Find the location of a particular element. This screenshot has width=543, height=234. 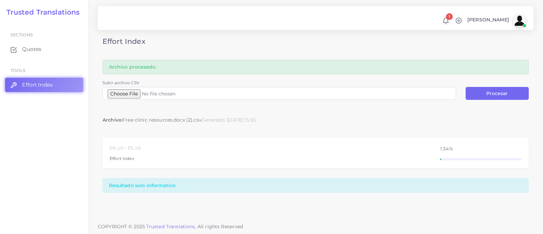

span: COPYRIGHT © 2025 is located at coordinates (170, 226).